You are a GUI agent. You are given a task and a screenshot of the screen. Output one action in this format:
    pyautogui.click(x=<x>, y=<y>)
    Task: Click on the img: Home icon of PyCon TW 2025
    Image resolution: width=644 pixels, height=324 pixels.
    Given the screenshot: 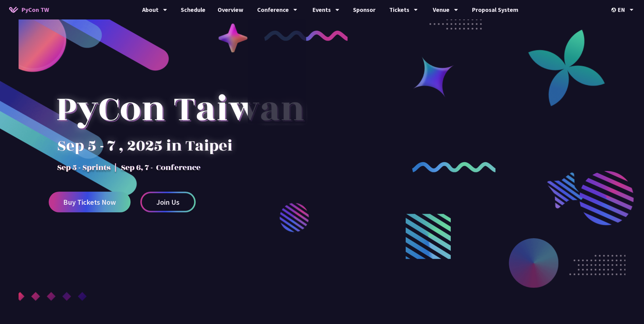 What is the action you would take?
    pyautogui.click(x=14, y=10)
    